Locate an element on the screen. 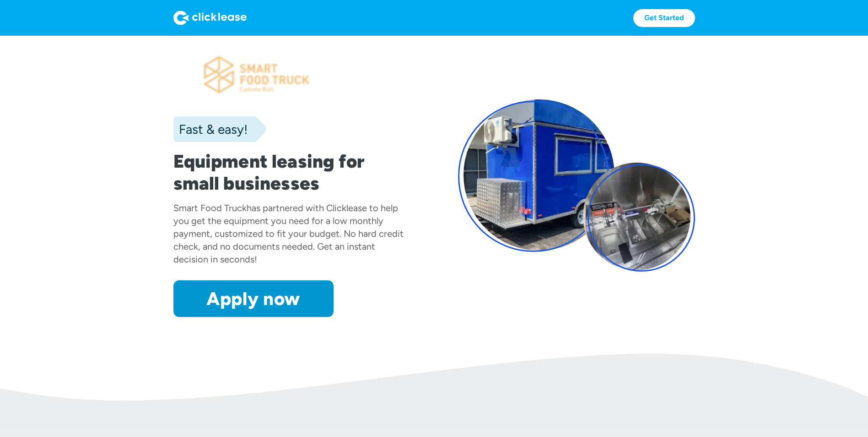  div: has partnered with Clicklease to help you get the equipment you need for a low monthly payment, c... is located at coordinates (289, 234).